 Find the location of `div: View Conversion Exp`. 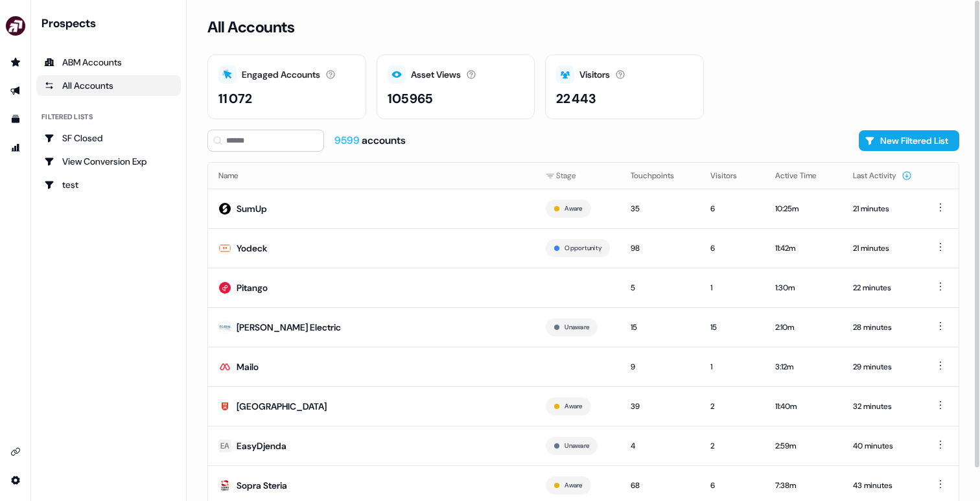

div: View Conversion Exp is located at coordinates (108, 161).